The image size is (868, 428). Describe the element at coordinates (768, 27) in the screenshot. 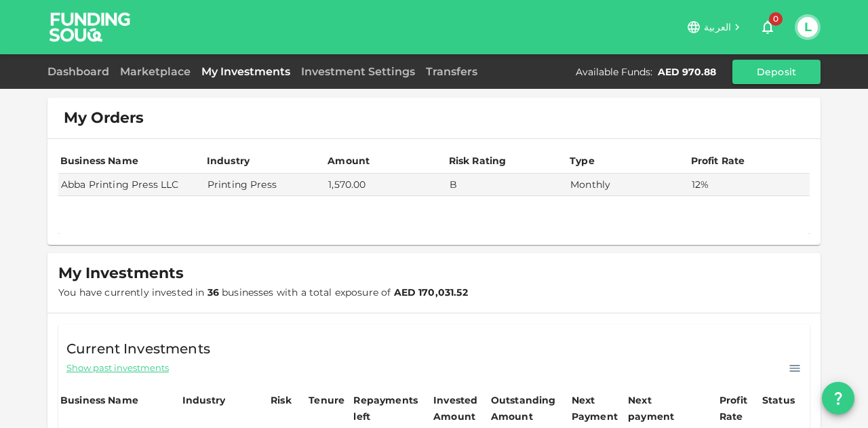

I see `button: 0` at that location.